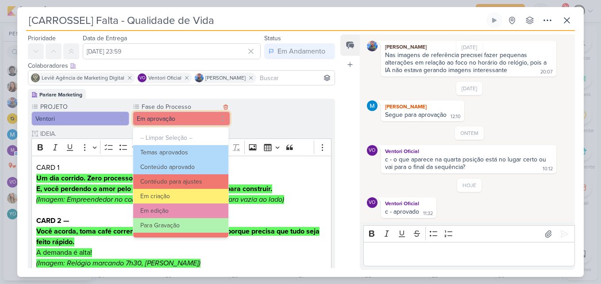  Describe the element at coordinates (42, 38) in the screenshot. I see `label: Prioridade` at that location.